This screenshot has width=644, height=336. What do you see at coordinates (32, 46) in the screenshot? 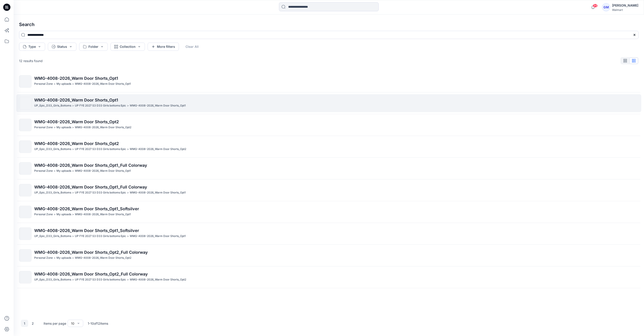
I see `button: Type` at bounding box center [32, 46].